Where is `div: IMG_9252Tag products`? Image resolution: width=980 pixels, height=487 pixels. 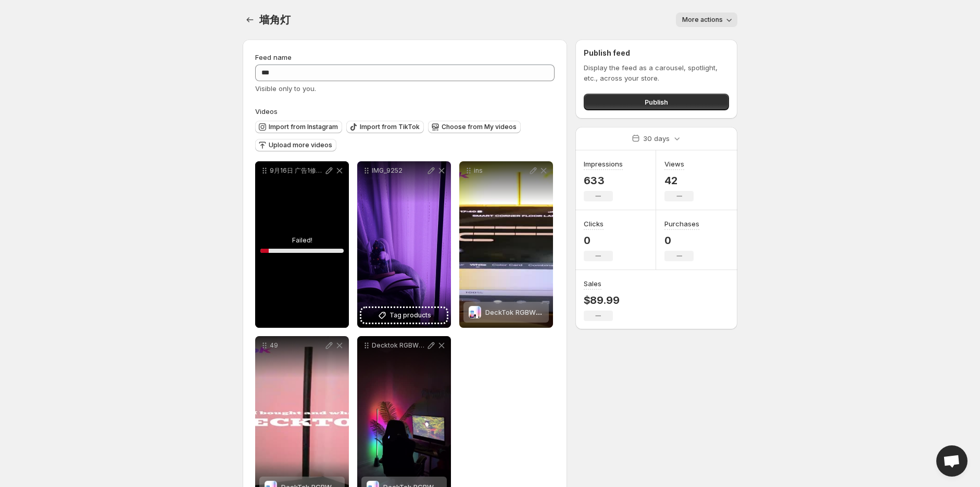
div: IMG_9252Tag products is located at coordinates (404, 245).